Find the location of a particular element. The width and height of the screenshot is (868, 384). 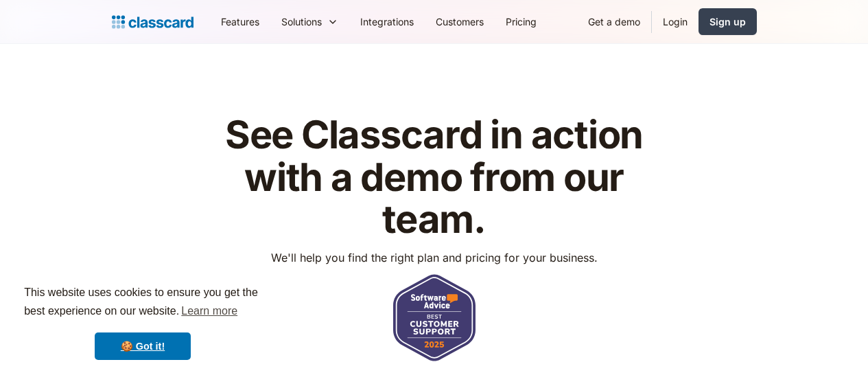

a: Pricing is located at coordinates (521, 21).